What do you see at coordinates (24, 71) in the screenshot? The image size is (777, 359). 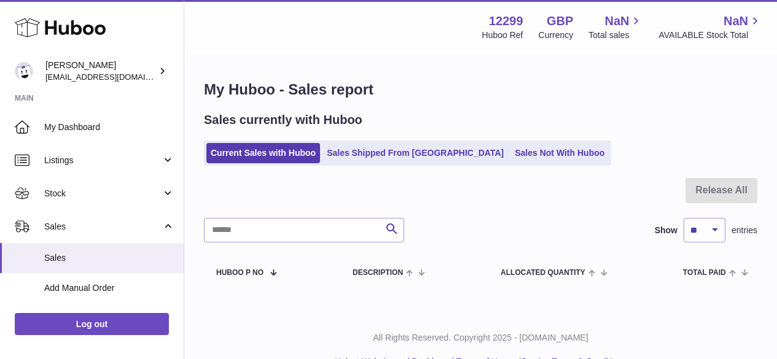 I see `img: internalAdmin-12299@internal.huboo.com` at bounding box center [24, 71].